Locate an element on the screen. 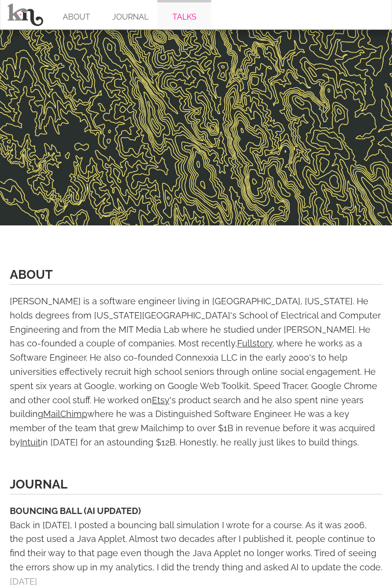 This screenshot has height=588, width=392. a: BOUNCING BALL (AI UPDATED) is located at coordinates (76, 510).